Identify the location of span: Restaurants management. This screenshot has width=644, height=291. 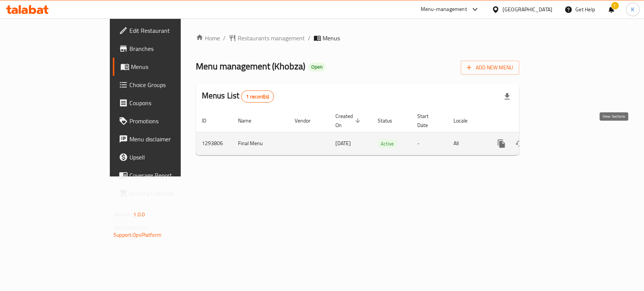
(271, 38).